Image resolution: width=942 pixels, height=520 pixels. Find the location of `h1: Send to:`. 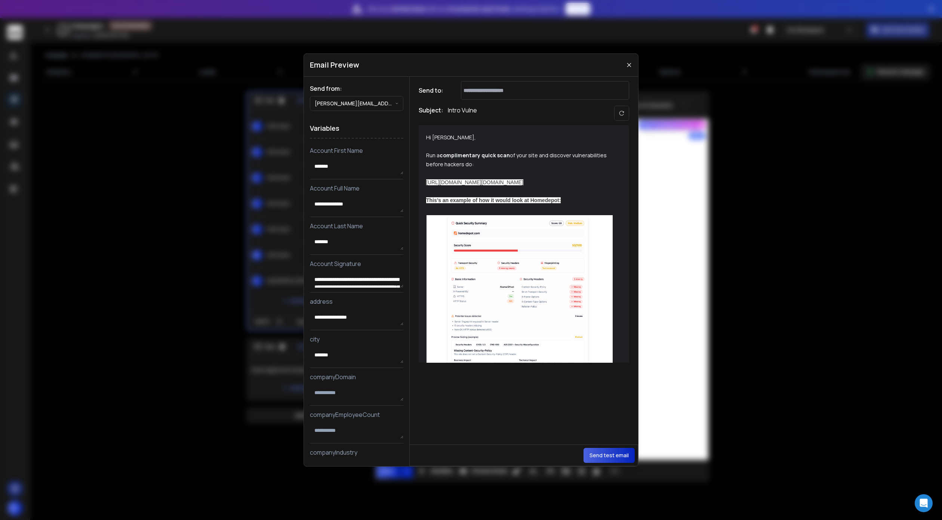

h1: Send to: is located at coordinates (434, 90).